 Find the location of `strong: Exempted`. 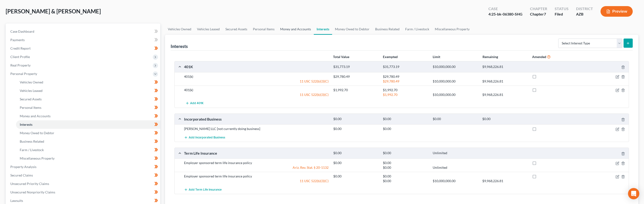

strong: Exempted is located at coordinates (390, 57).